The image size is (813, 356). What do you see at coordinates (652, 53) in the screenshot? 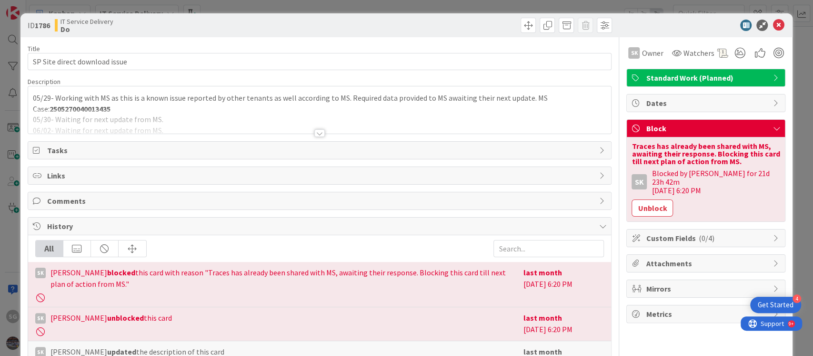
I see `span: Owner` at bounding box center [652, 53].